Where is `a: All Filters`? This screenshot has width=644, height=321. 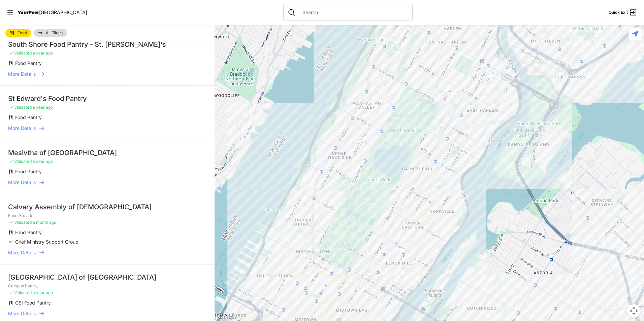
a: All Filters is located at coordinates (50, 33).